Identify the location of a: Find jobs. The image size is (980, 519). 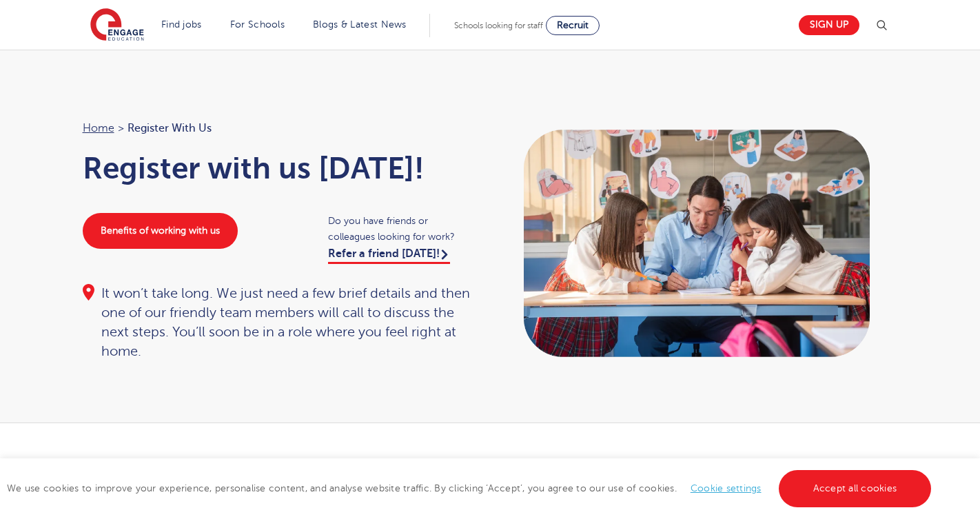
(182, 24).